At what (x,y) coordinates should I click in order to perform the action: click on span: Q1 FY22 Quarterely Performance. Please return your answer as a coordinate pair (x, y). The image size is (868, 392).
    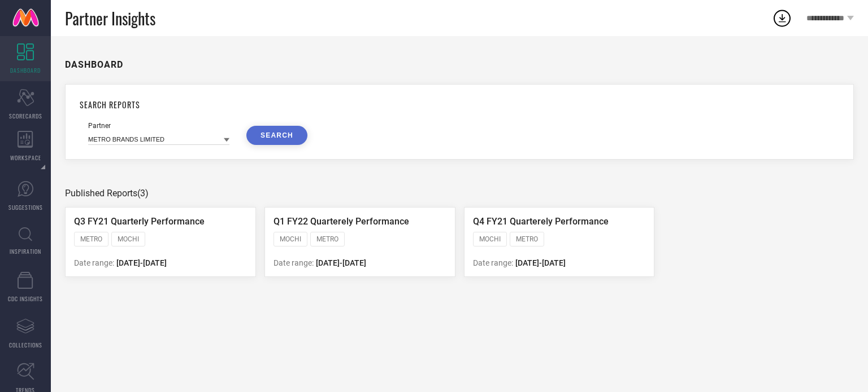
    Looking at the image, I should click on (342, 221).